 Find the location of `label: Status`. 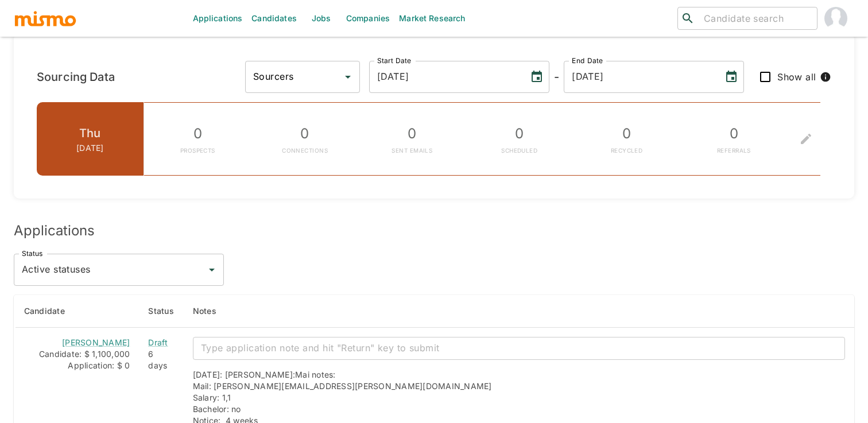

label: Status is located at coordinates (32, 253).